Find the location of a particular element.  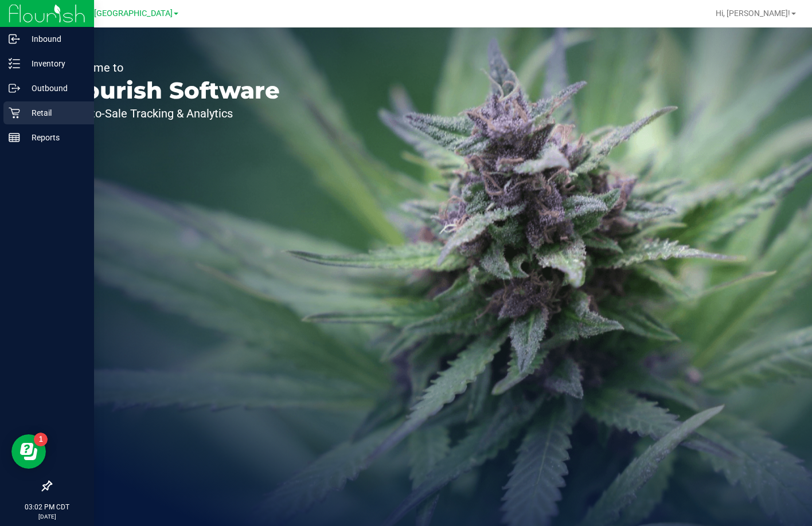

span: 1 is located at coordinates (7, 7).